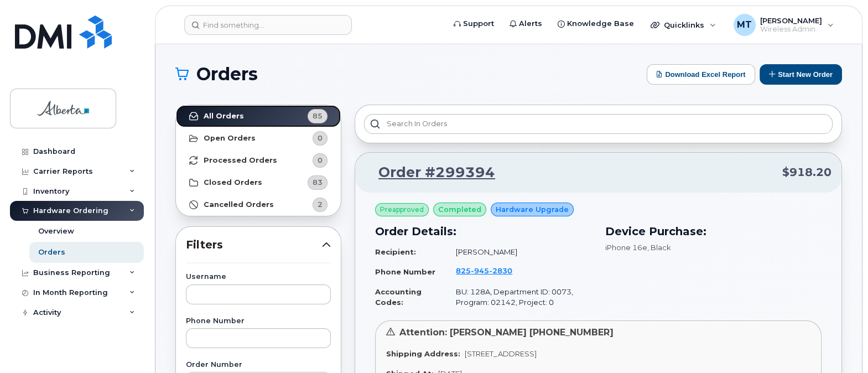 The width and height of the screenshot is (868, 373). I want to click on span: 83, so click(318, 182).